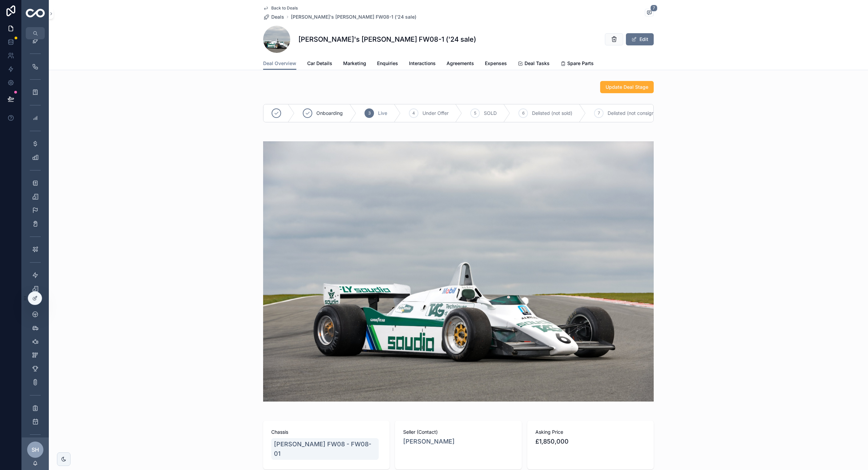  I want to click on span: SOLD, so click(490, 113).